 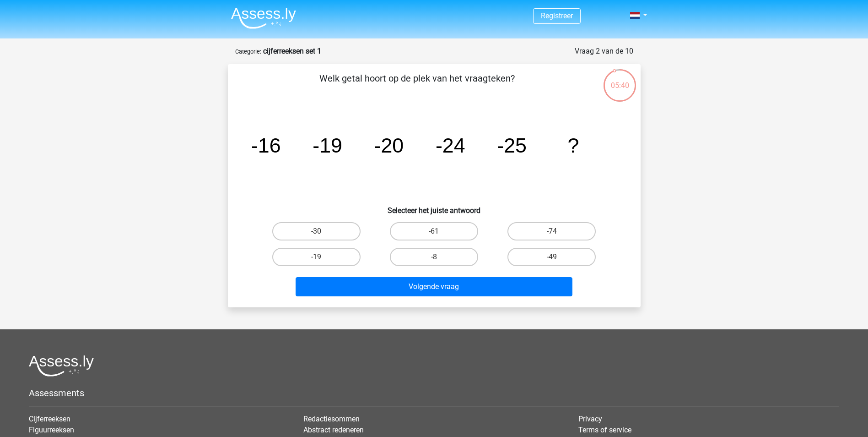 I want to click on a: Terms of service, so click(x=605, y=430).